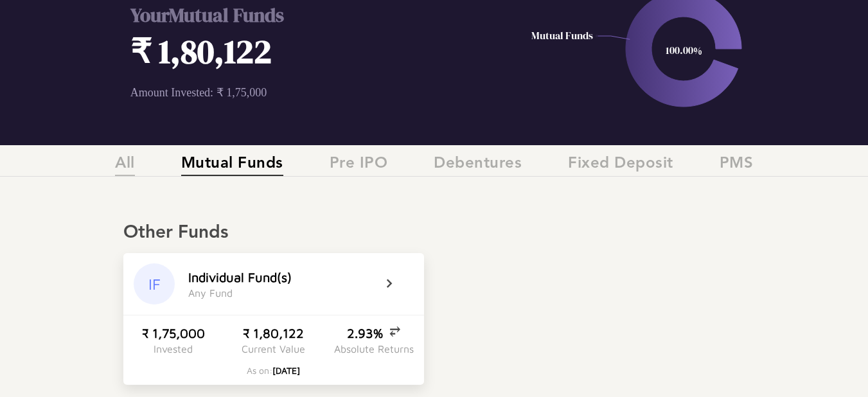 The width and height of the screenshot is (868, 397). Describe the element at coordinates (374, 348) in the screenshot. I see `div: Absolute Returns` at that location.